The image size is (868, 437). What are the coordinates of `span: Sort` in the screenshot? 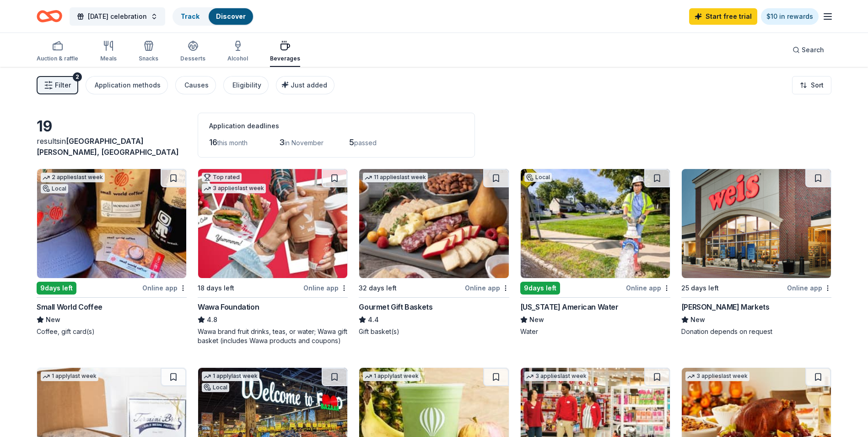 It's located at (818, 85).